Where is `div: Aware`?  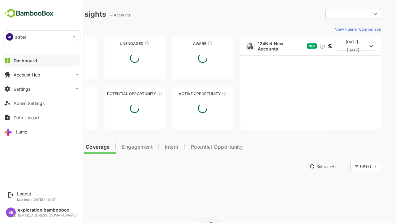 div: Aware is located at coordinates (181, 43).